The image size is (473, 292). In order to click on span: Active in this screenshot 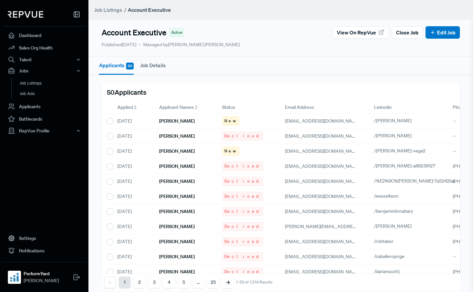, I will do `click(176, 32)`.